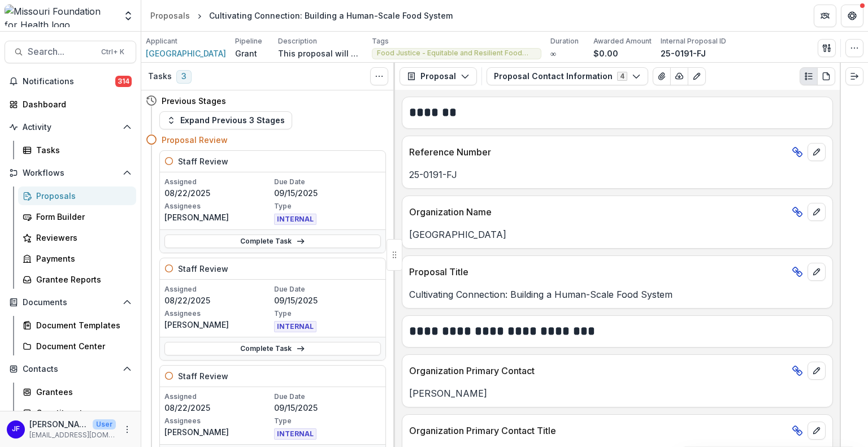 The width and height of the screenshot is (868, 447). What do you see at coordinates (69, 81) in the screenshot?
I see `span: Notifications` at bounding box center [69, 81].